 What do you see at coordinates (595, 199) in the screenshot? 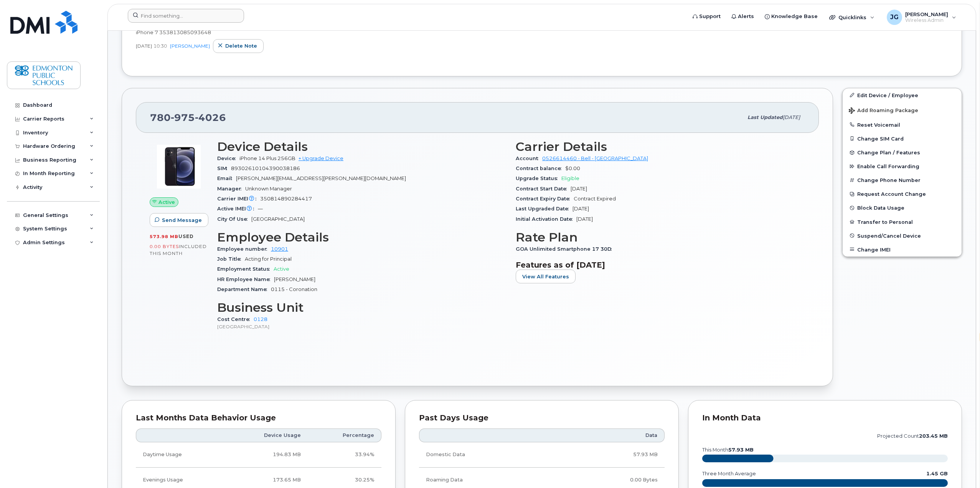
I see `span: Contract Expired` at bounding box center [595, 199].